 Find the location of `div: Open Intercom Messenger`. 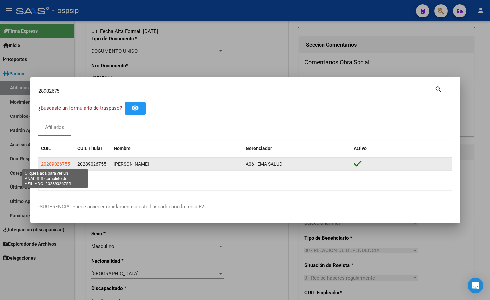

div: Open Intercom Messenger is located at coordinates (475, 286).